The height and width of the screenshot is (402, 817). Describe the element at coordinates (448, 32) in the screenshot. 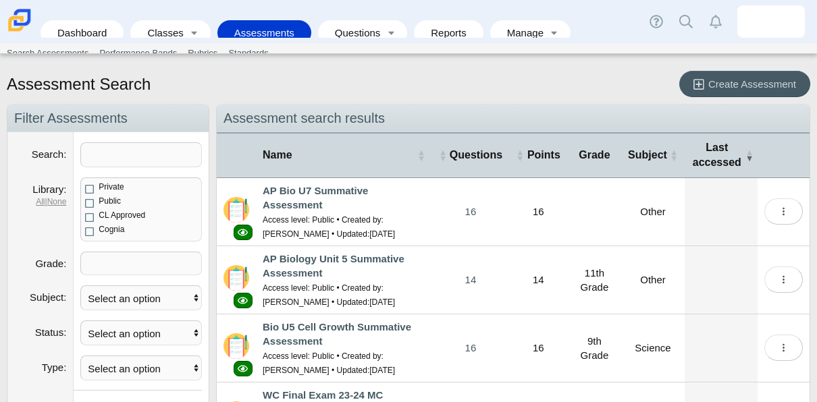

I see `a: Reports` at that location.